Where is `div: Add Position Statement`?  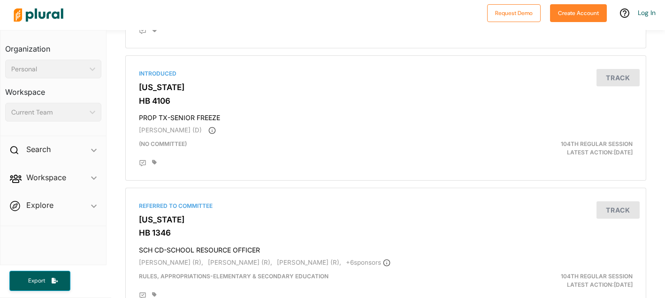
div: Add Position Statement is located at coordinates (143, 163).